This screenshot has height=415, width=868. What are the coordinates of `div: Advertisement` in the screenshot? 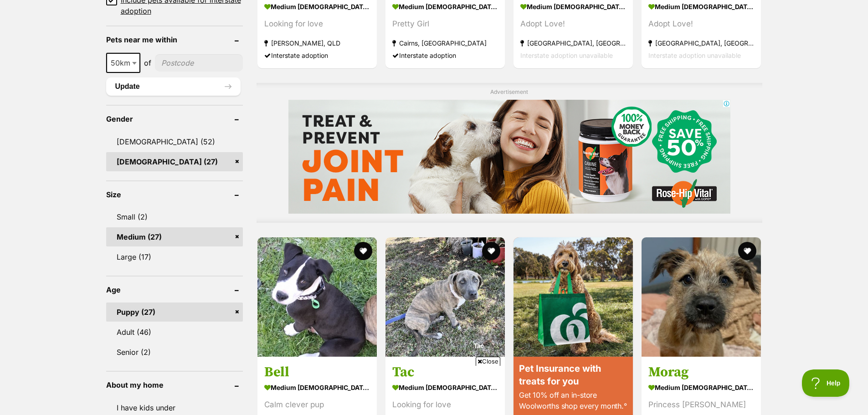 It's located at (509, 153).